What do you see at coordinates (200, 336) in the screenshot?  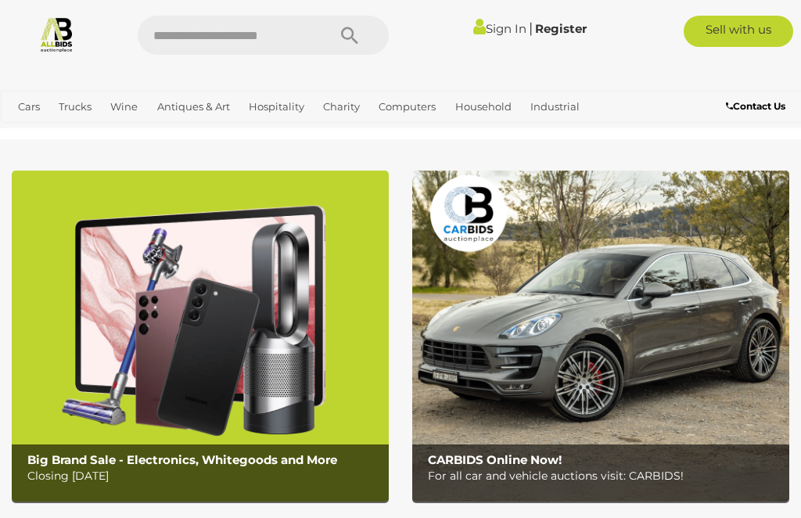 I see `img: Big Brand Sale - Electronics, Whitegoods and More` at bounding box center [200, 336].